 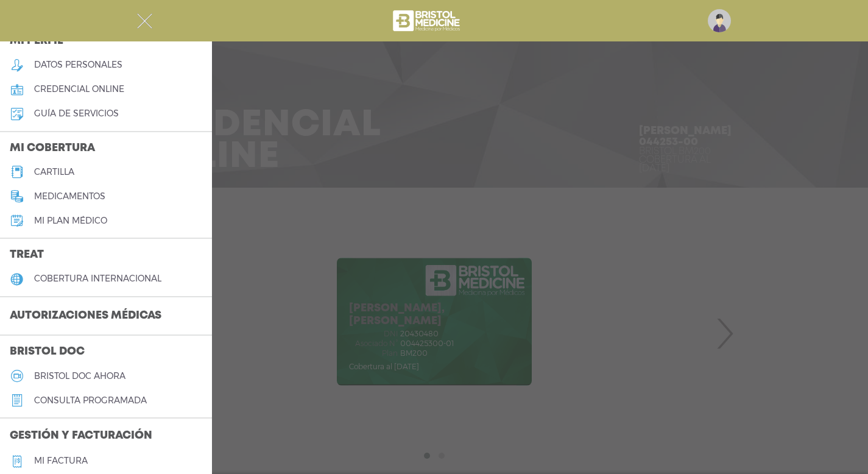 I want to click on img: bristol-medicine-blanco.png, so click(x=427, y=21).